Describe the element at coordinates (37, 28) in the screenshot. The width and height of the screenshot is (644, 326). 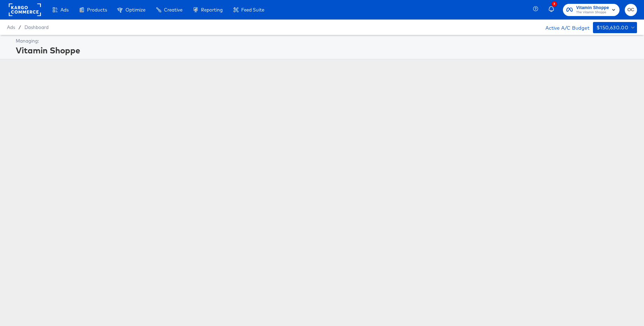
I see `a: Dashboard` at that location.